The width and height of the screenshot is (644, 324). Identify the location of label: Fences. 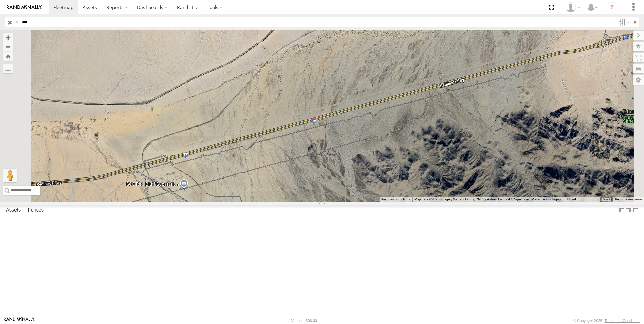
(36, 210).